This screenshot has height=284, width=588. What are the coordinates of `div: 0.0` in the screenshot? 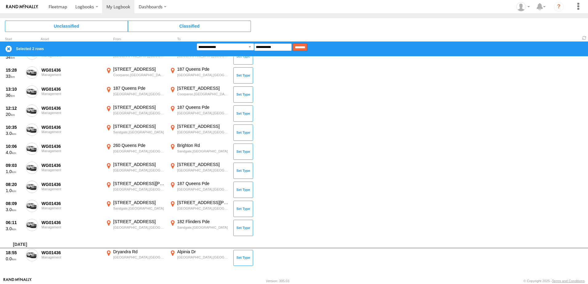 It's located at (14, 259).